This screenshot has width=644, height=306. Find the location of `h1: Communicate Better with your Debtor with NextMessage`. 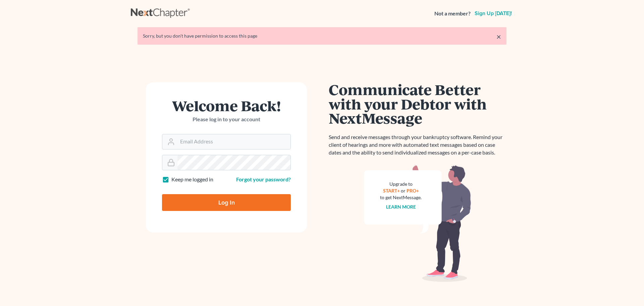

h1: Communicate Better with your Debtor with NextMessage is located at coordinates (418, 104).